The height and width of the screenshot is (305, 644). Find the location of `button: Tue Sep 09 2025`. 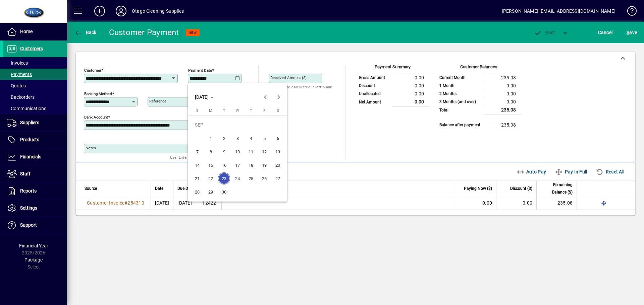

button: Tue Sep 09 2025 is located at coordinates (224, 152).